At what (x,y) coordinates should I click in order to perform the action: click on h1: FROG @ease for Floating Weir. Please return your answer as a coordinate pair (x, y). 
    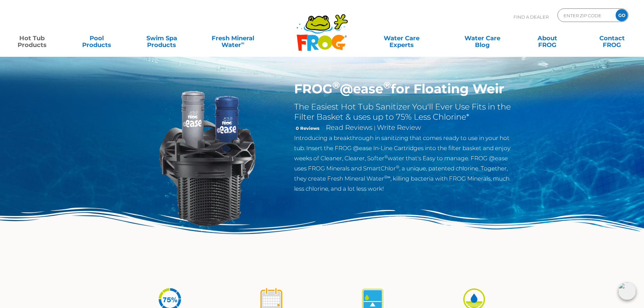
    Looking at the image, I should click on (404, 89).